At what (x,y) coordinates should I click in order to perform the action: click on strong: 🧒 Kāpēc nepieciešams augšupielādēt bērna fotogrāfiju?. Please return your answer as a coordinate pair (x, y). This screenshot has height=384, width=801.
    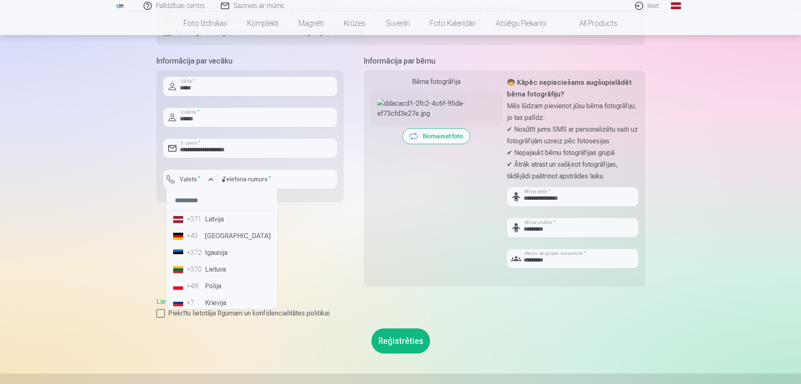
    Looking at the image, I should click on (569, 88).